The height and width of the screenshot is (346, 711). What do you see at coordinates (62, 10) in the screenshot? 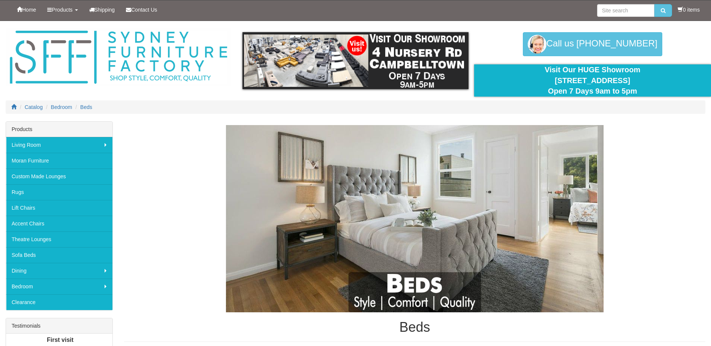
I see `span: Products` at bounding box center [62, 10].